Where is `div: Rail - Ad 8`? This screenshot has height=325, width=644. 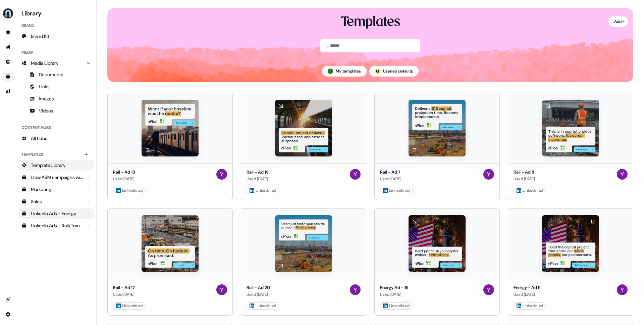
div: Rail - Ad 8 is located at coordinates (524, 172).